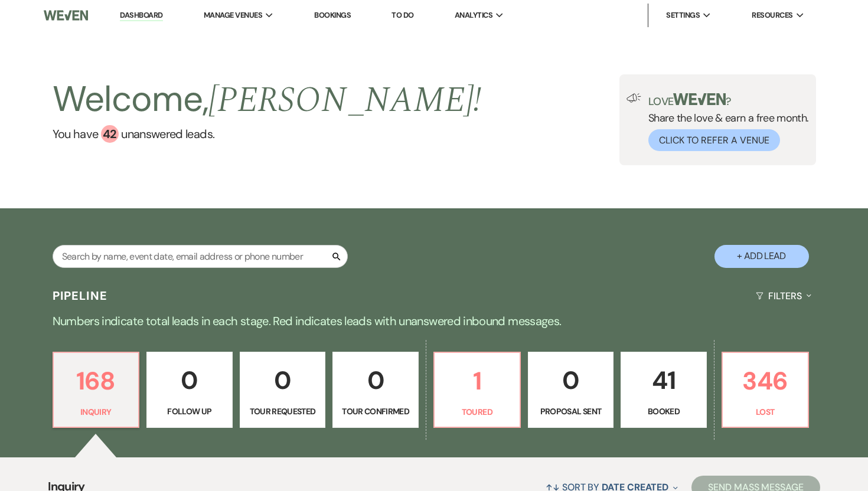  What do you see at coordinates (477, 381) in the screenshot?
I see `p: 1` at bounding box center [477, 381].